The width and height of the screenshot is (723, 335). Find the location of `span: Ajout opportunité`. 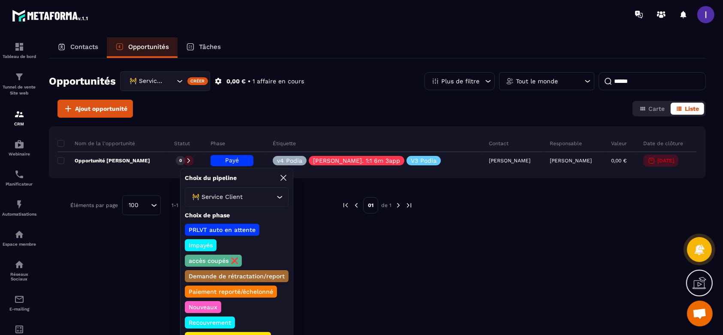

span: Ajout opportunité is located at coordinates (101, 109).